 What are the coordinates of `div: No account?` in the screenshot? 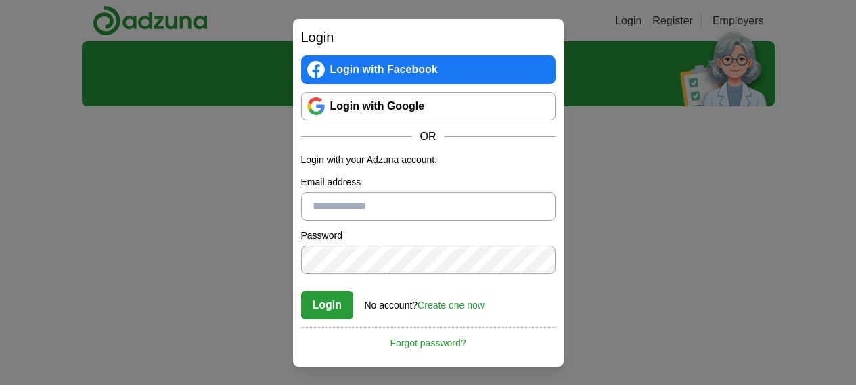 It's located at (424, 301).